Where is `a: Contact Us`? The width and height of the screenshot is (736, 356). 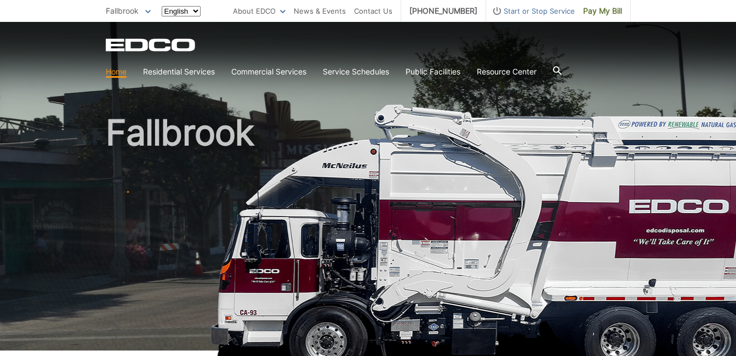 a: Contact Us is located at coordinates (373, 11).